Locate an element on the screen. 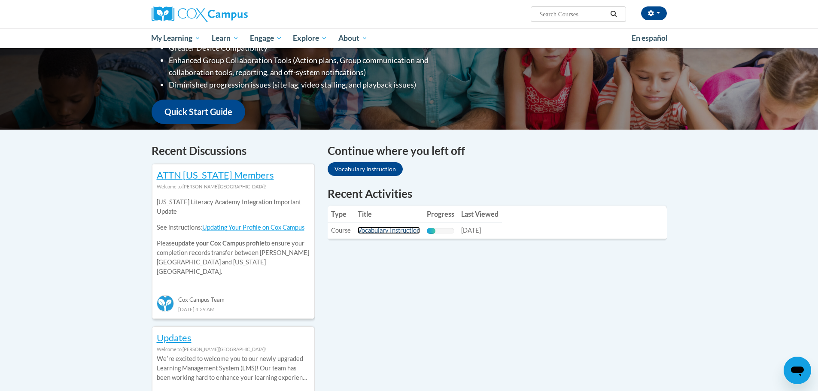 The height and width of the screenshot is (391, 818). span: Engage is located at coordinates (266, 38).